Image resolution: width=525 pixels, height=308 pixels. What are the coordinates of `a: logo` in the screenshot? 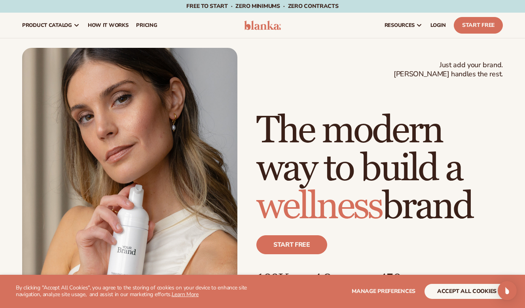 It's located at (263, 25).